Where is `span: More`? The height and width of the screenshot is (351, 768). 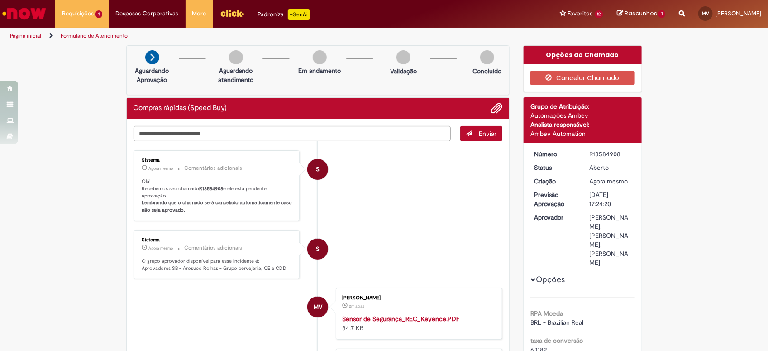 span: More is located at coordinates (199, 14).